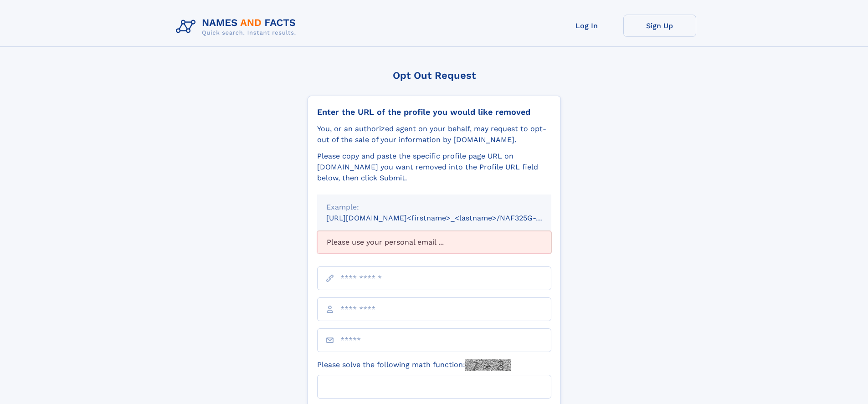  What do you see at coordinates (587, 26) in the screenshot?
I see `a: Log In` at bounding box center [587, 26].